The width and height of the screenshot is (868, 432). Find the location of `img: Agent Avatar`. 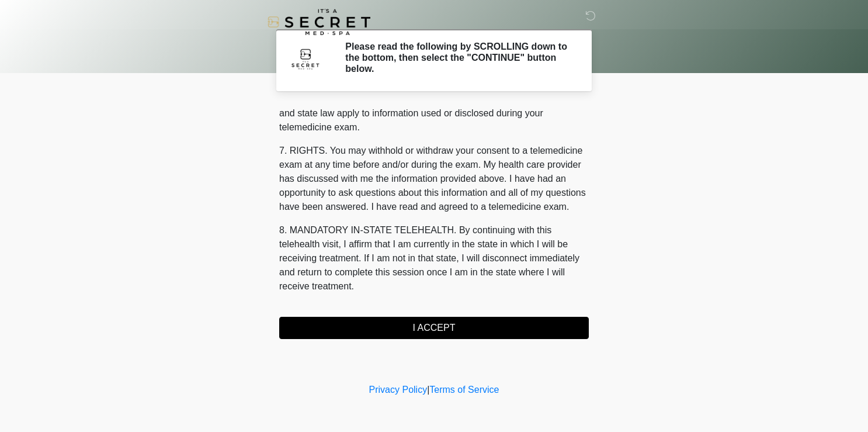

img: Agent Avatar is located at coordinates (306, 58).